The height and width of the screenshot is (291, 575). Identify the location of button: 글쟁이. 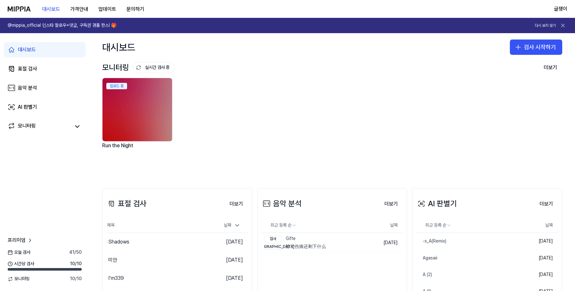
(560, 9).